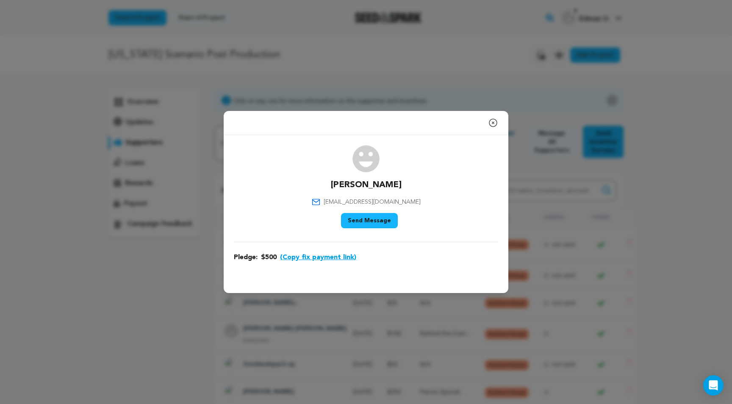  Describe the element at coordinates (269, 258) in the screenshot. I see `span: $500` at that location.